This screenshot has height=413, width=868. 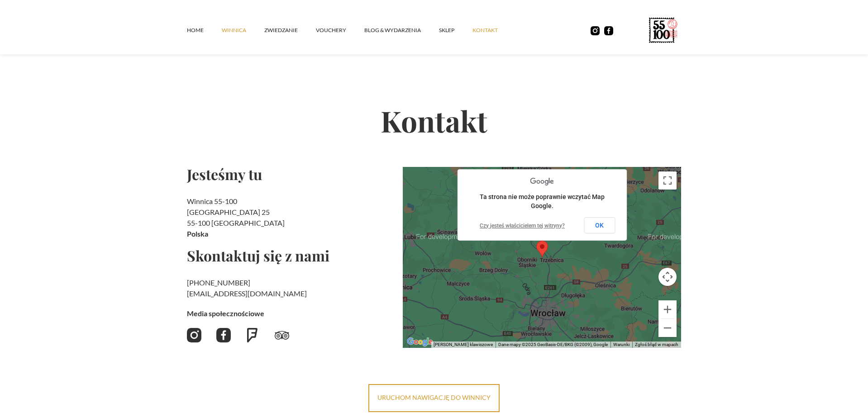 What do you see at coordinates (656, 344) in the screenshot?
I see `a: Zgłoś błąd w mapach` at bounding box center [656, 344].